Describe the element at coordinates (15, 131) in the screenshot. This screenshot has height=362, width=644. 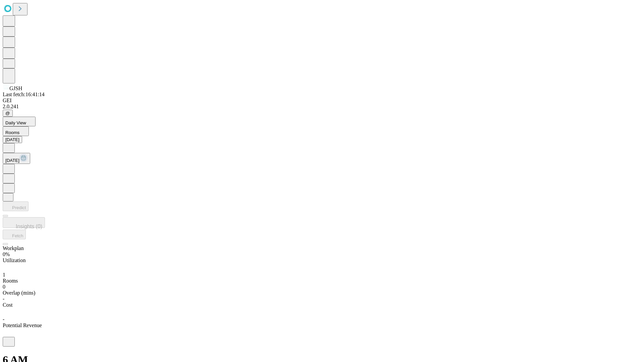
I see `button: Rooms` at that location.